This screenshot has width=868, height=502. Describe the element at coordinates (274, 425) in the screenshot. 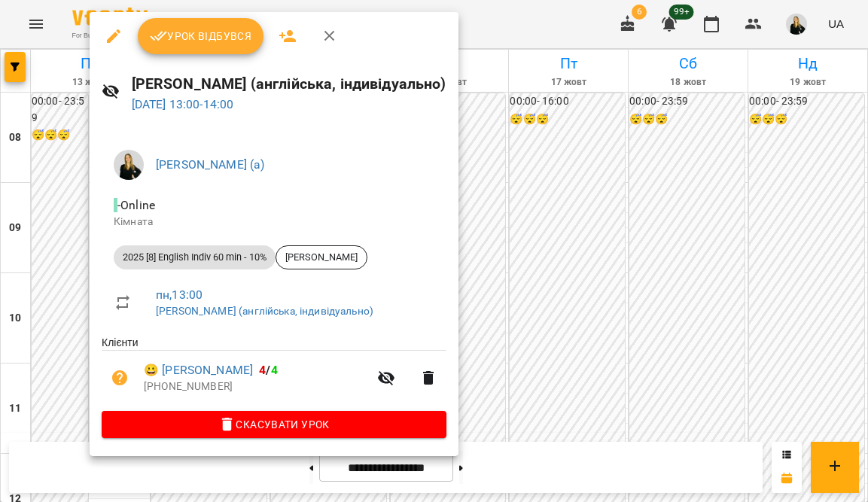

I see `button: Скасувати Урок` at that location.